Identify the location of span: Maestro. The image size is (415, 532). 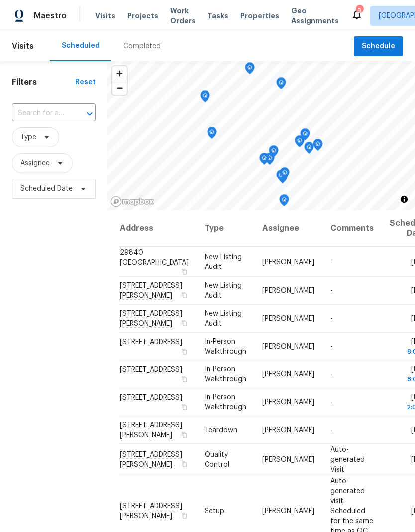
(50, 16).